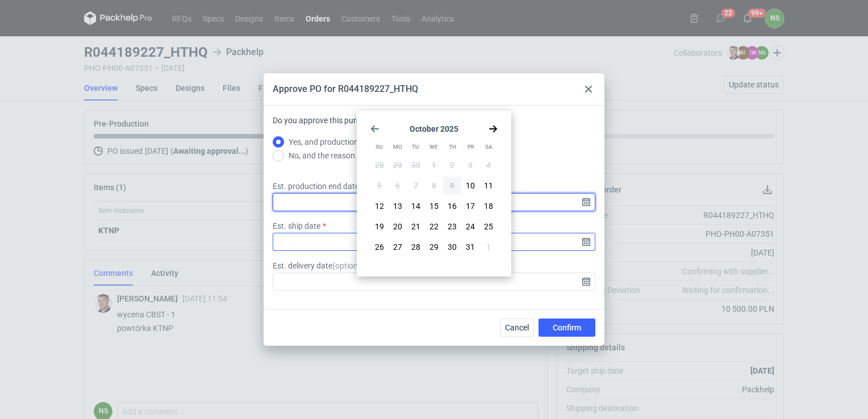 This screenshot has height=419, width=868. Describe the element at coordinates (452, 227) in the screenshot. I see `span: 23` at that location.